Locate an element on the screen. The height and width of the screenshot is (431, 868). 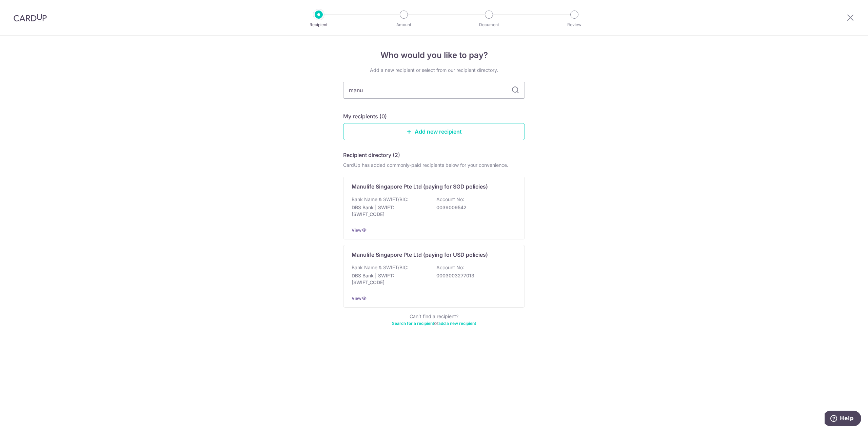
span: Help is located at coordinates (22, 8).